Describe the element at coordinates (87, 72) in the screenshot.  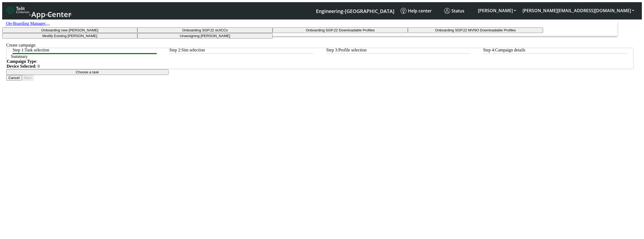
I see `button: Choose a task` at that location.